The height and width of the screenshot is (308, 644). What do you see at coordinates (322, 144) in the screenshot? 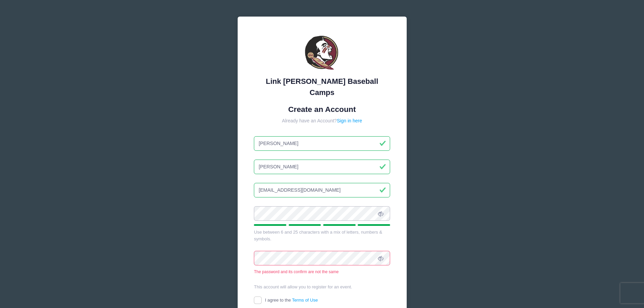
I see `input: First Name` at bounding box center [322, 144].